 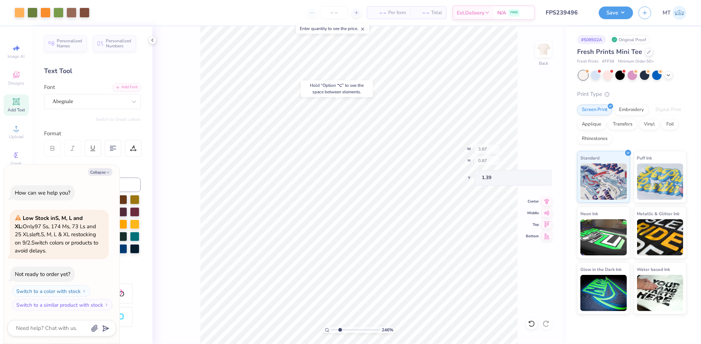 What do you see at coordinates (49, 87) in the screenshot?
I see `label: Font` at bounding box center [49, 87].